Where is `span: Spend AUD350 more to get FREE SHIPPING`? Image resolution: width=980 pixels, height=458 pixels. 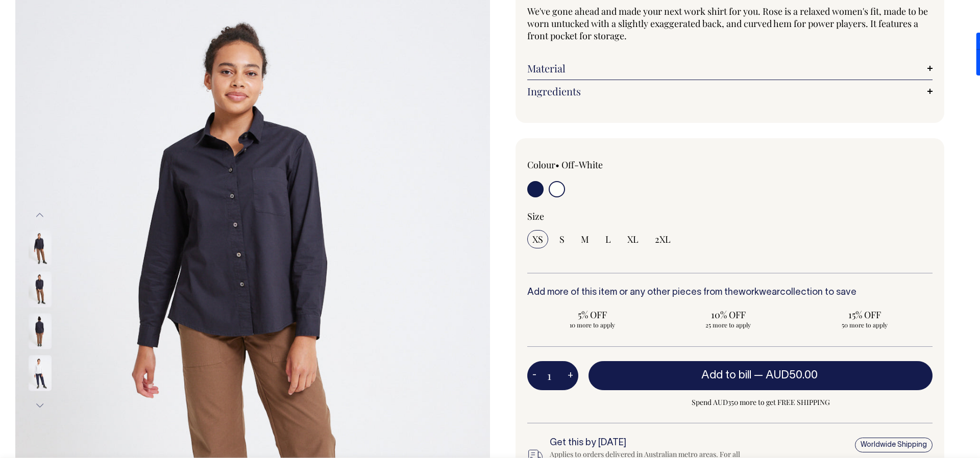 span: Spend AUD350 more to get FREE SHIPPING is located at coordinates (761, 403).